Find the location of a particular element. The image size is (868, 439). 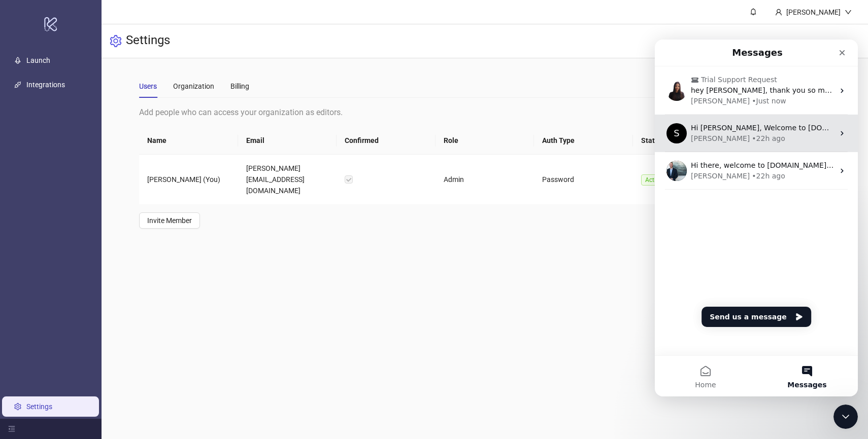

button: Send us a message is located at coordinates (101, 277).